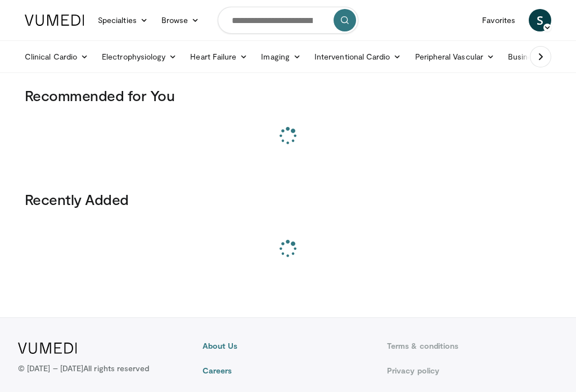 The width and height of the screenshot is (576, 392). I want to click on h3: Recently Added, so click(288, 199).